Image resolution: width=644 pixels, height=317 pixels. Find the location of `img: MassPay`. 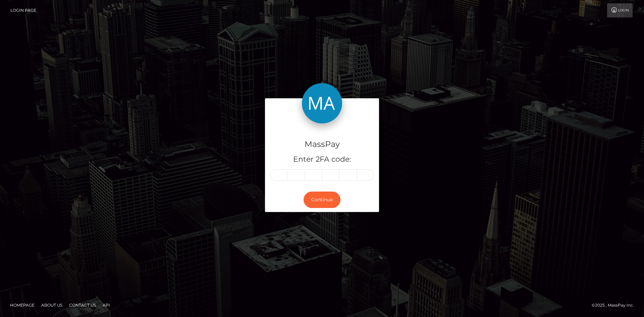

img: MassPay is located at coordinates (322, 103).